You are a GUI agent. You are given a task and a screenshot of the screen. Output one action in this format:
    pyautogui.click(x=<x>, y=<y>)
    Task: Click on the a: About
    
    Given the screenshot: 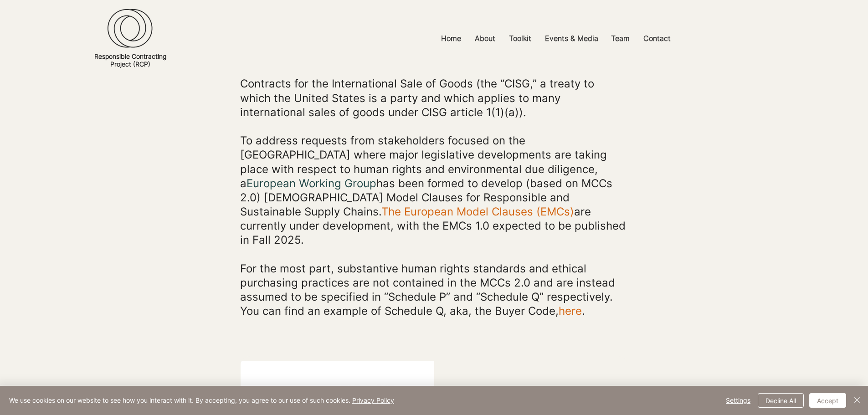 What is the action you would take?
    pyautogui.click(x=485, y=38)
    